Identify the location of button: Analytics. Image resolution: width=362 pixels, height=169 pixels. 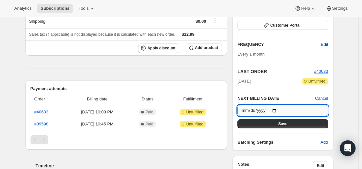
(23, 8).